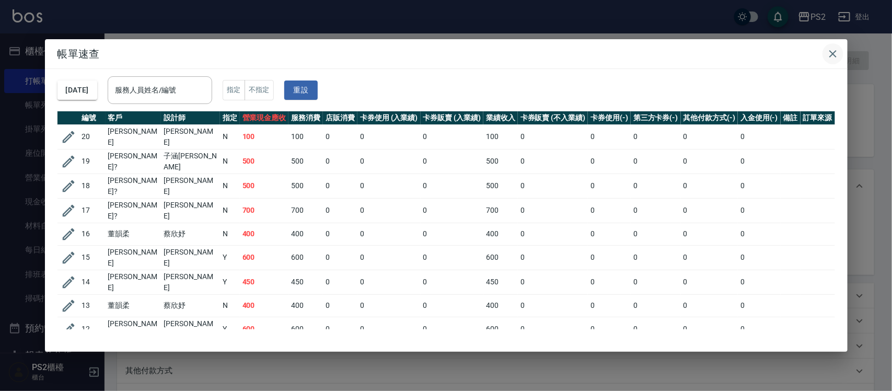 Image resolution: width=892 pixels, height=391 pixels. I want to click on td: 700, so click(501, 210).